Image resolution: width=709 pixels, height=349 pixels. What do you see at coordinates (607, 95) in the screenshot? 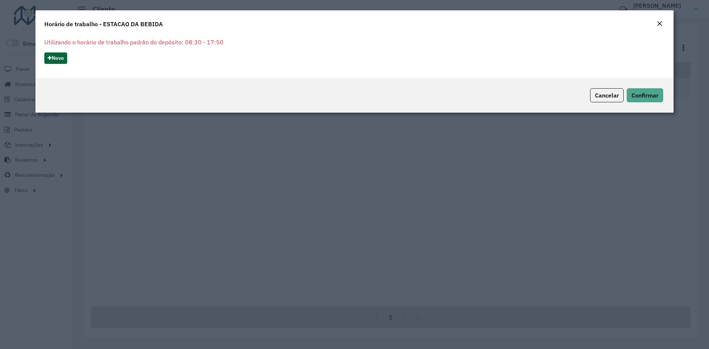
I see `button: Cancelar` at bounding box center [607, 95].